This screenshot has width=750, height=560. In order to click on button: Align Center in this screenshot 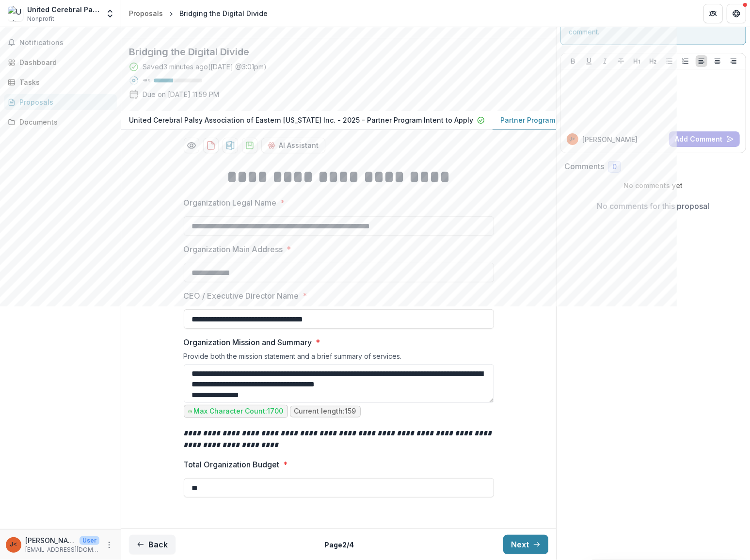, I will do `click(717, 61)`.